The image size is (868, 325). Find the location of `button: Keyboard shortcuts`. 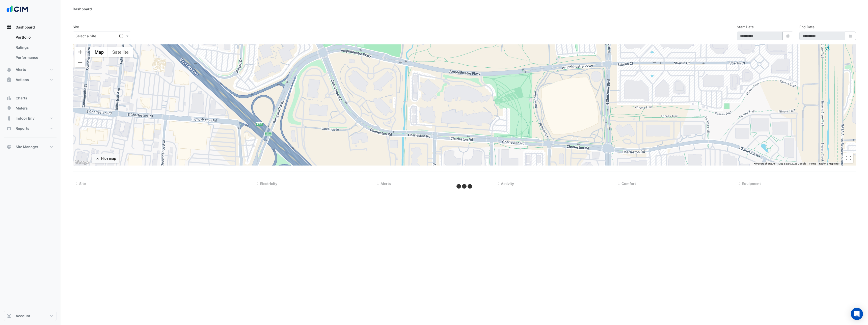

button: Keyboard shortcuts is located at coordinates (765, 164).